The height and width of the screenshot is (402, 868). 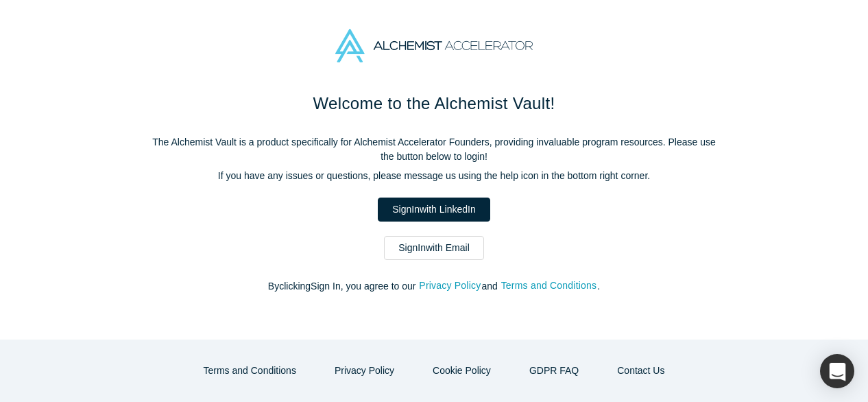 I want to click on p: By clicking Sign In , you agree to our and ., so click(x=434, y=286).